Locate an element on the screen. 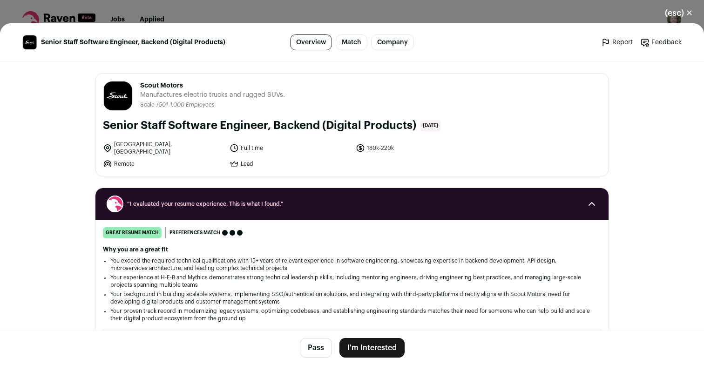 The image size is (704, 365). span: Scout Motors is located at coordinates (212, 86).